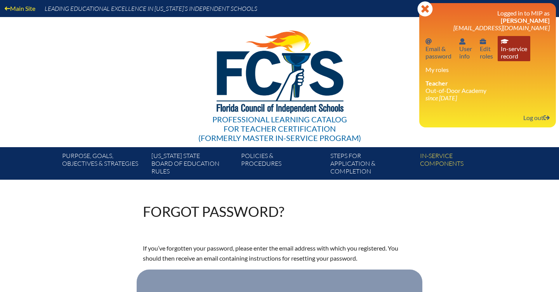 This screenshot has width=559, height=292. What do you see at coordinates (536, 118) in the screenshot?
I see `a: Log outLog out` at bounding box center [536, 118].